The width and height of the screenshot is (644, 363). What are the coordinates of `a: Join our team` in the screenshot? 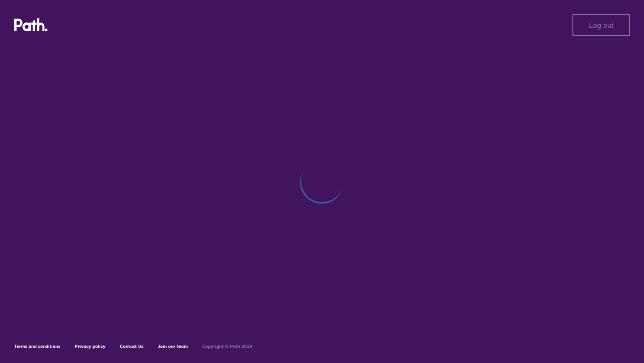 It's located at (173, 346).